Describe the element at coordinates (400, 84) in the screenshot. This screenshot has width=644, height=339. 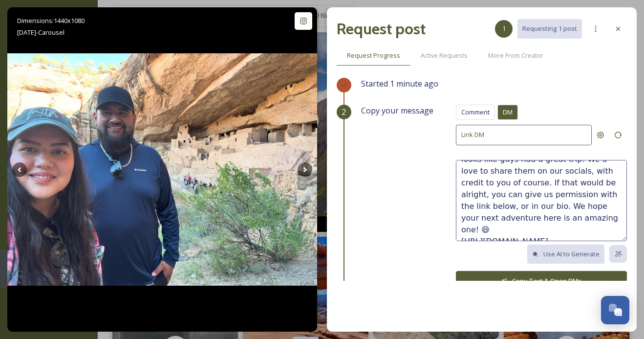
I see `span: Started 1 minute ago` at that location.